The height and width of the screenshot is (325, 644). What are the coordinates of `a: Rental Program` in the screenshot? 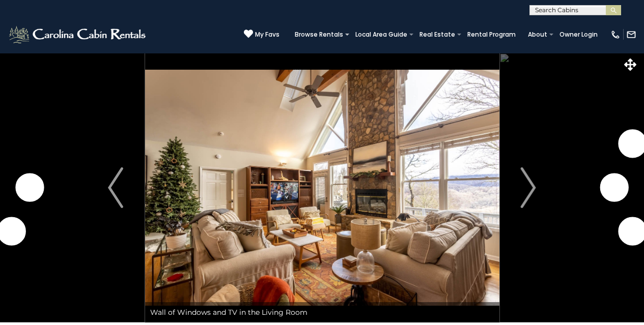 It's located at (491, 35).